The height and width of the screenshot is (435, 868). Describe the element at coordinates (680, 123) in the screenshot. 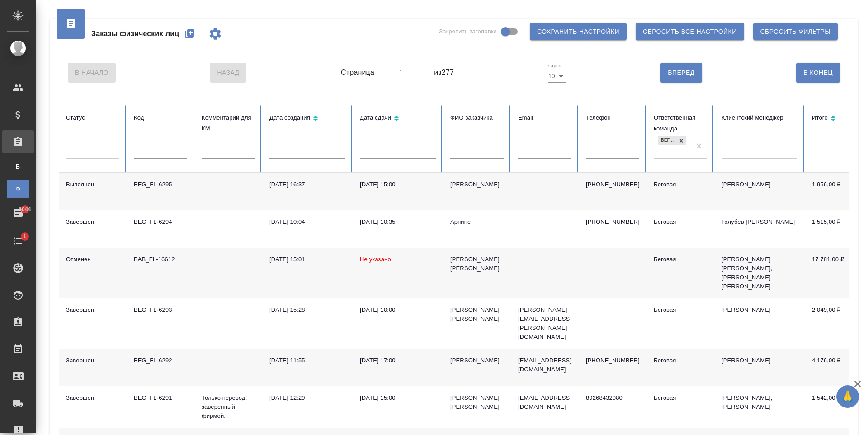

I see `div: Ответственная команда` at that location.